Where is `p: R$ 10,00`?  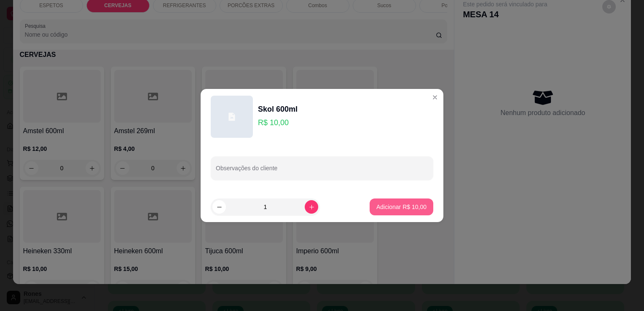 p: R$ 10,00 is located at coordinates (277, 123).